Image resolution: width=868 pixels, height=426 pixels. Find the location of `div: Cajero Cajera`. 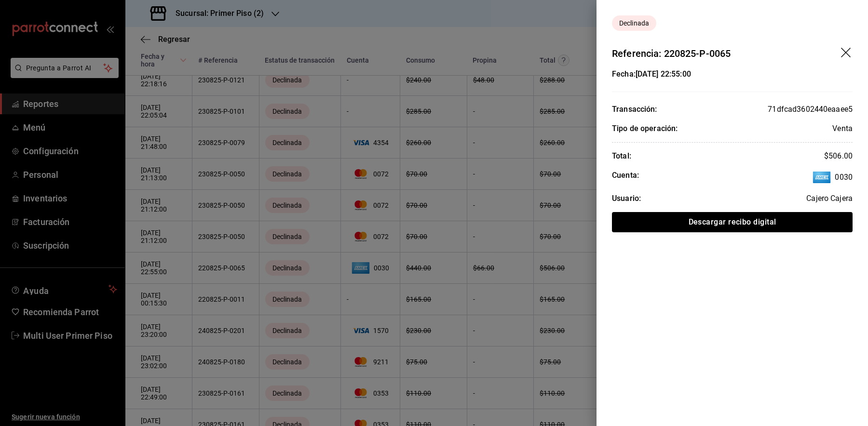

div: Cajero Cajera is located at coordinates (829, 199).